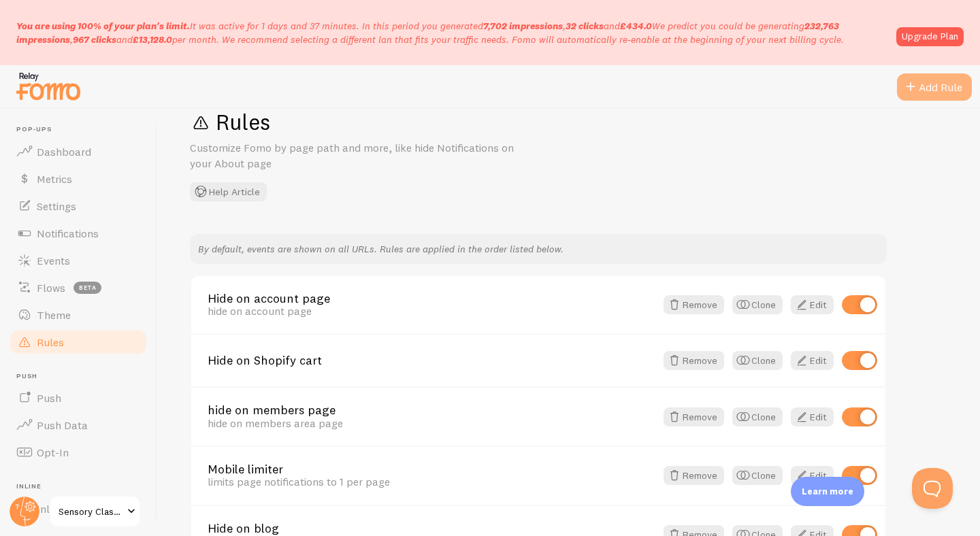 Image resolution: width=980 pixels, height=536 pixels. I want to click on a: Push, so click(78, 398).